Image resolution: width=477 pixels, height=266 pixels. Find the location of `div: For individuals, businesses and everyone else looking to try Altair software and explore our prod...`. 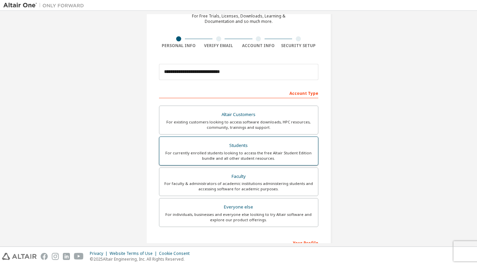

div: For individuals, businesses and everyone else looking to try Altair software and explore our prod... is located at coordinates (239, 217).